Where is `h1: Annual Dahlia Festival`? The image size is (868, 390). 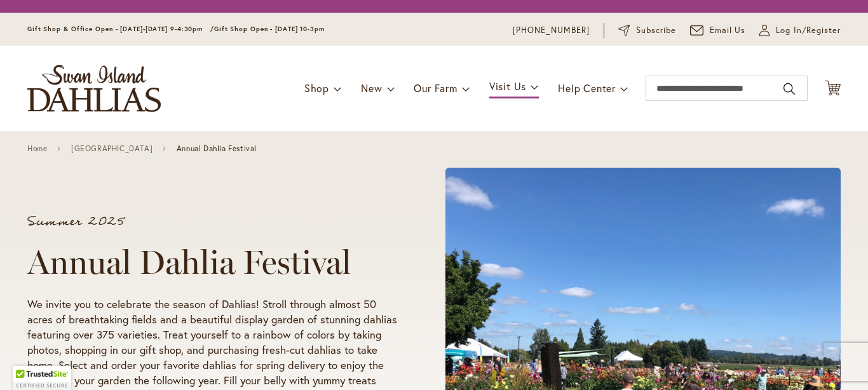 h1: Annual Dahlia Festival is located at coordinates (212, 262).